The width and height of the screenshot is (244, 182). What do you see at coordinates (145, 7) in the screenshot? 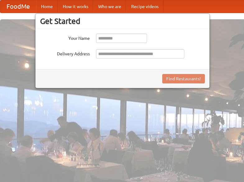
I see `a: Recipe videos` at bounding box center [145, 7].